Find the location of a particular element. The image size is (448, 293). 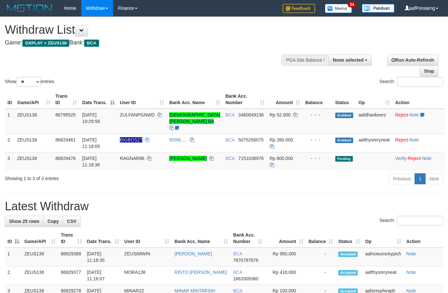

div: Showing 1 to 3 of 3 entries is located at coordinates (93, 177).